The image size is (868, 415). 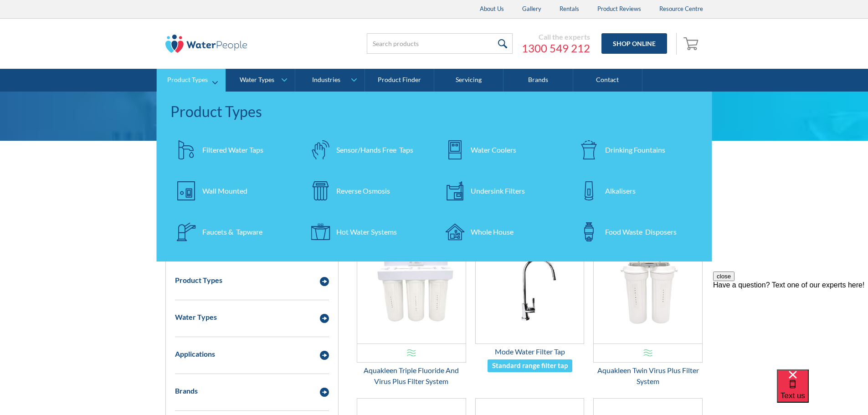 I want to click on div: Aquakleen Triple Fluoride And Virus Plus Filter System, so click(x=411, y=376).